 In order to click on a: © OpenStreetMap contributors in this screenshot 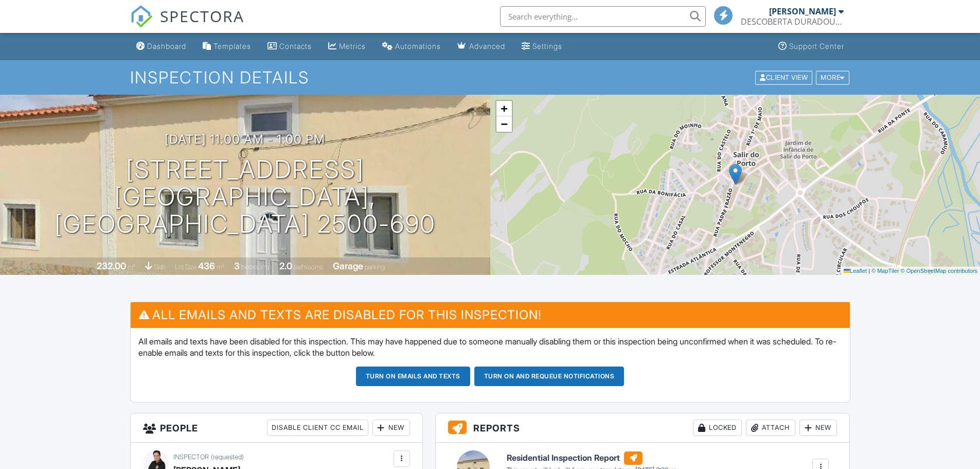, I will do `click(939, 270)`.